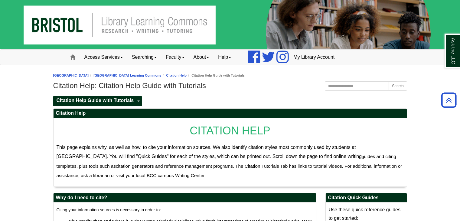 The width and height of the screenshot is (460, 221). What do you see at coordinates (185, 198) in the screenshot?
I see `h2: Why do I need to cite?` at bounding box center [185, 198].